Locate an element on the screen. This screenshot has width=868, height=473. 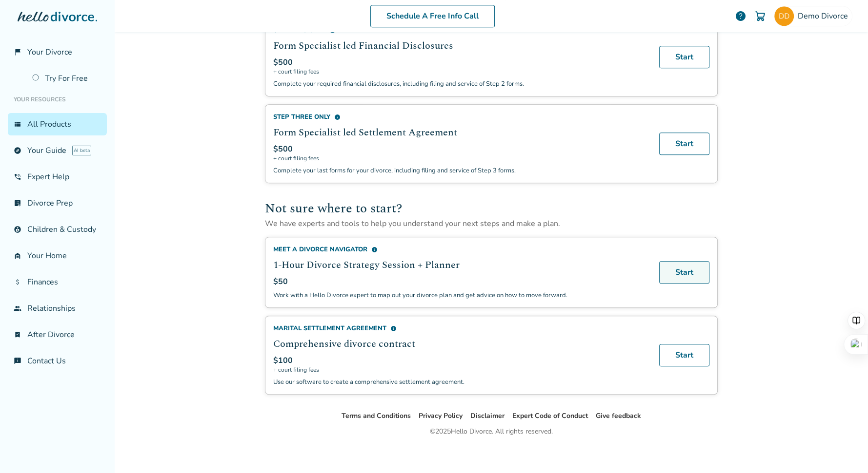
span: AI beta is located at coordinates (82, 151).